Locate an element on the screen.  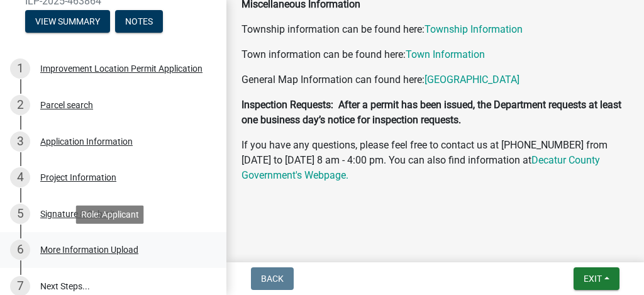
p: Town information can be found here: is located at coordinates (435, 55).